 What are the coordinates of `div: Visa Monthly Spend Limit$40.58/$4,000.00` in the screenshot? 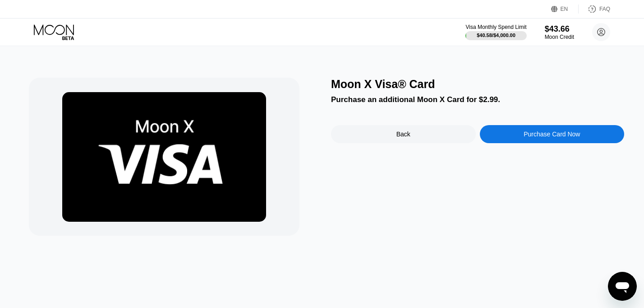 It's located at (496, 32).